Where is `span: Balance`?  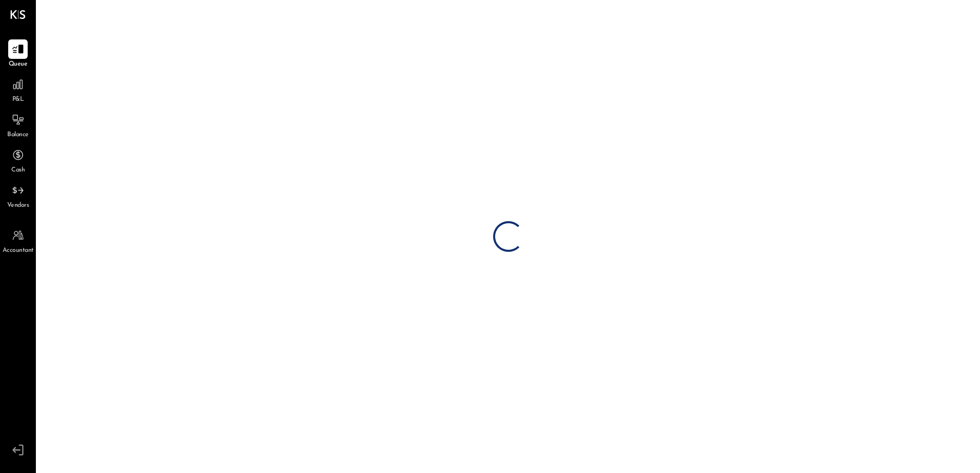
span: Balance is located at coordinates (18, 135).